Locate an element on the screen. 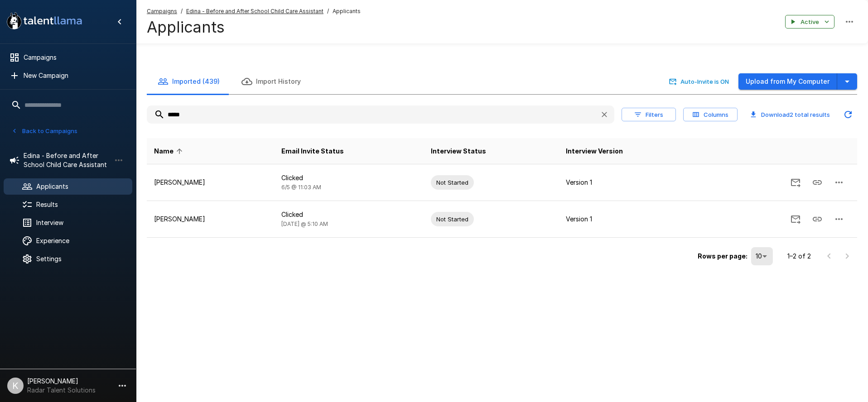  div: 10 is located at coordinates (761, 256).